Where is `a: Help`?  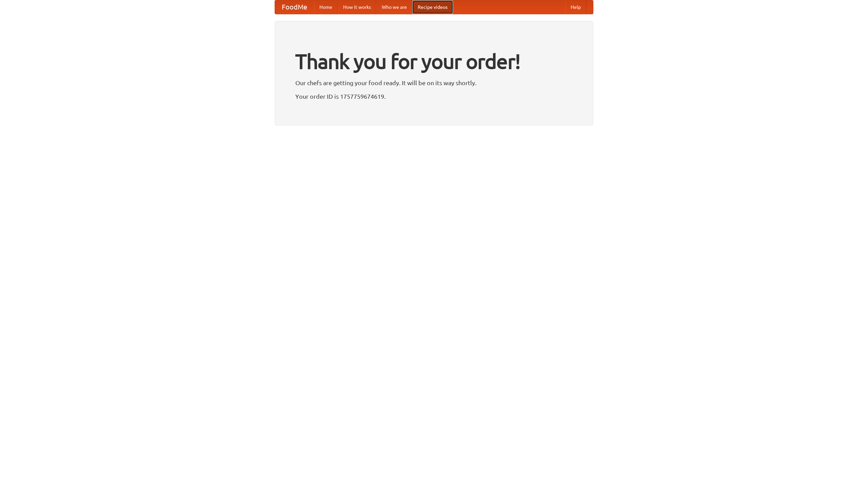
a: Help is located at coordinates (576, 7).